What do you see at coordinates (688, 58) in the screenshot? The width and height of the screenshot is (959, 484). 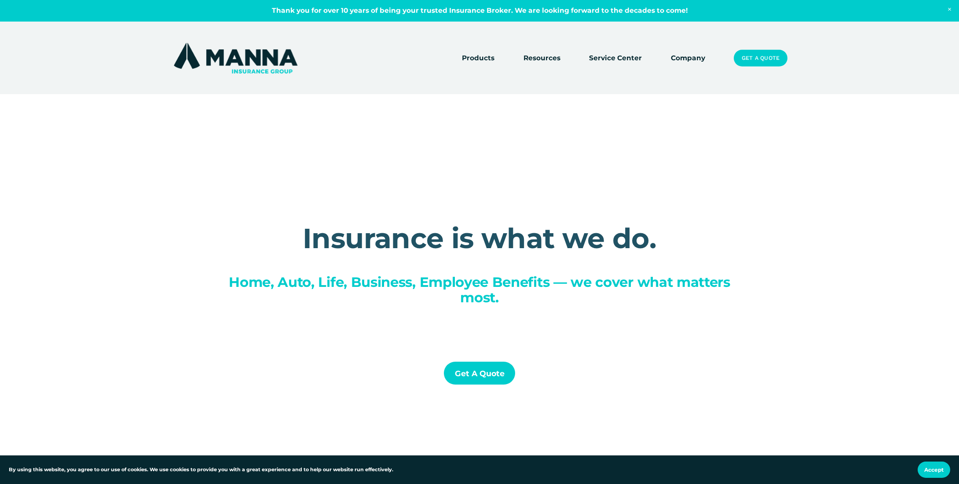 I see `a: Company` at bounding box center [688, 58].